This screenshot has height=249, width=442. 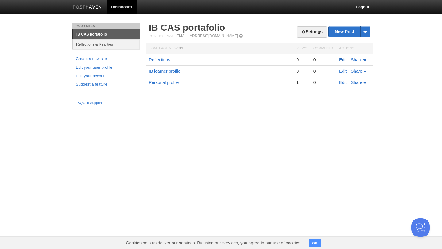 What do you see at coordinates (182, 48) in the screenshot?
I see `span: 20` at bounding box center [182, 48].